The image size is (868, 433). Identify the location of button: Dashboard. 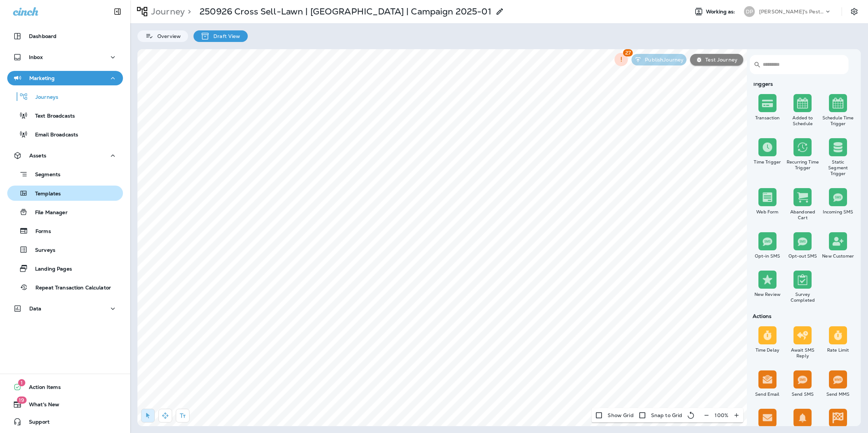
(65, 36).